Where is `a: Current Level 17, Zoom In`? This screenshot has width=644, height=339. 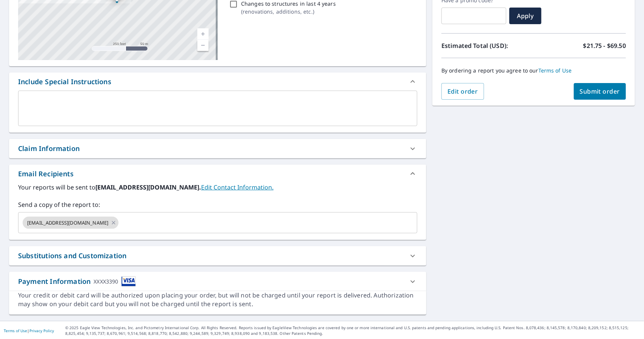 a: Current Level 17, Zoom In is located at coordinates (203, 34).